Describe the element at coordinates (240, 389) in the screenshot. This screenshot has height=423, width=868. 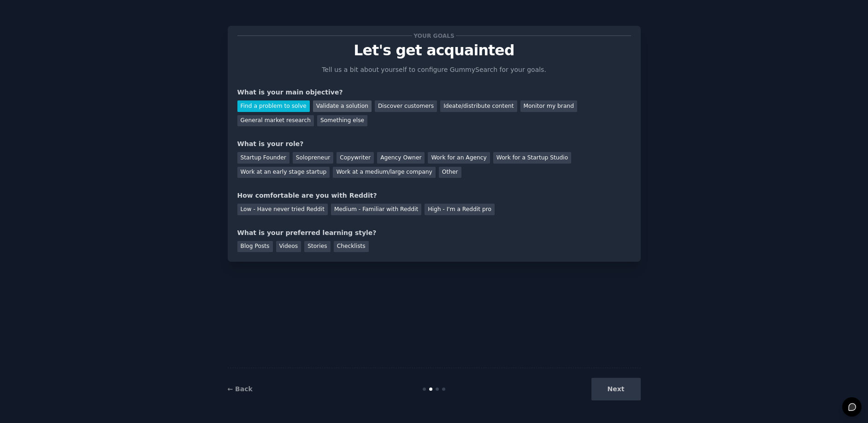
I see `a: ← Back` at that location.